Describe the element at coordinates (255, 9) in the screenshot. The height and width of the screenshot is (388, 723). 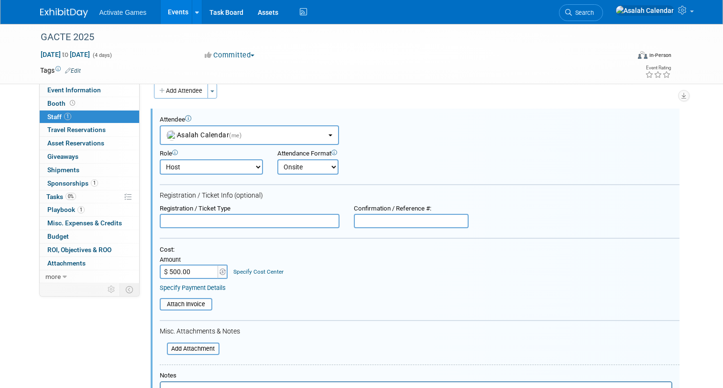
I see `body: Rich Text Area. Press ALT-0 for help.` at that location.